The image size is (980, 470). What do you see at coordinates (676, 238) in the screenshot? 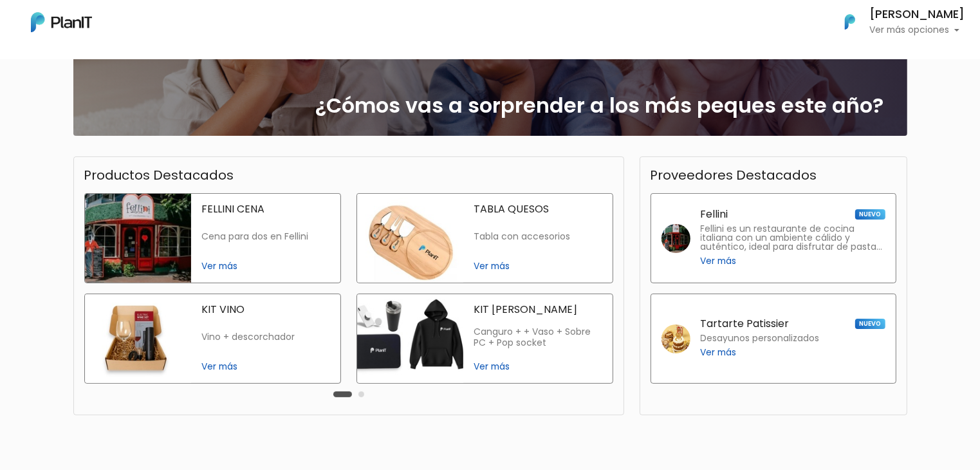
I see `img: fellini` at bounding box center [676, 238].